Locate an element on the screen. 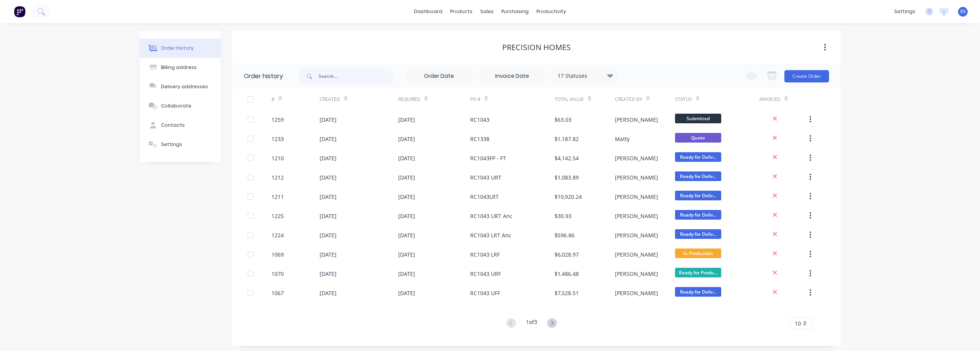  span: In Production is located at coordinates (698, 253).